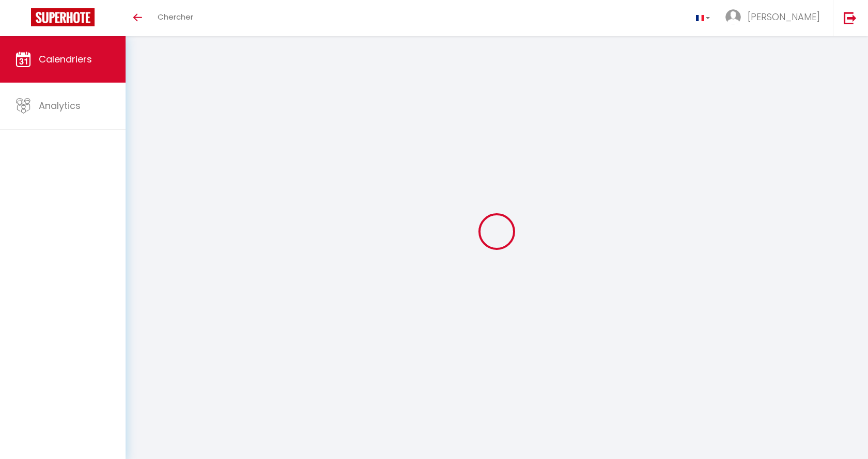 The width and height of the screenshot is (868, 459). I want to click on img: logout, so click(850, 18).